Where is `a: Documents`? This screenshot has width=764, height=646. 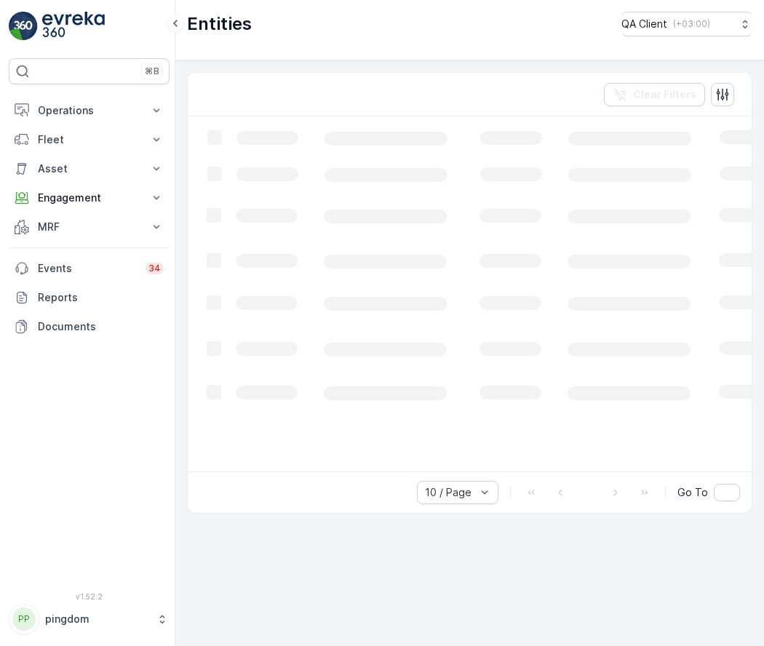 a: Documents is located at coordinates (89, 327).